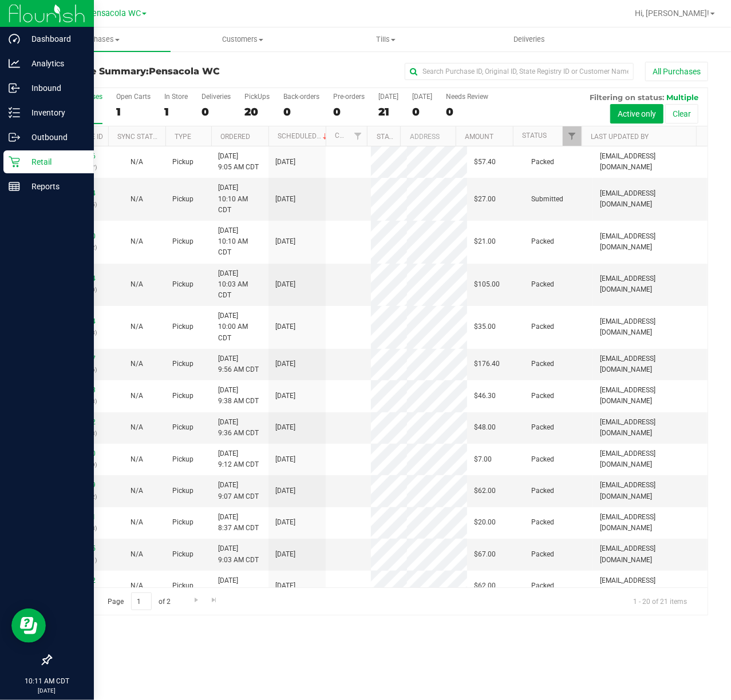 The height and width of the screenshot is (700, 731). What do you see at coordinates (242, 39) in the screenshot?
I see `span: Customers` at bounding box center [242, 39].